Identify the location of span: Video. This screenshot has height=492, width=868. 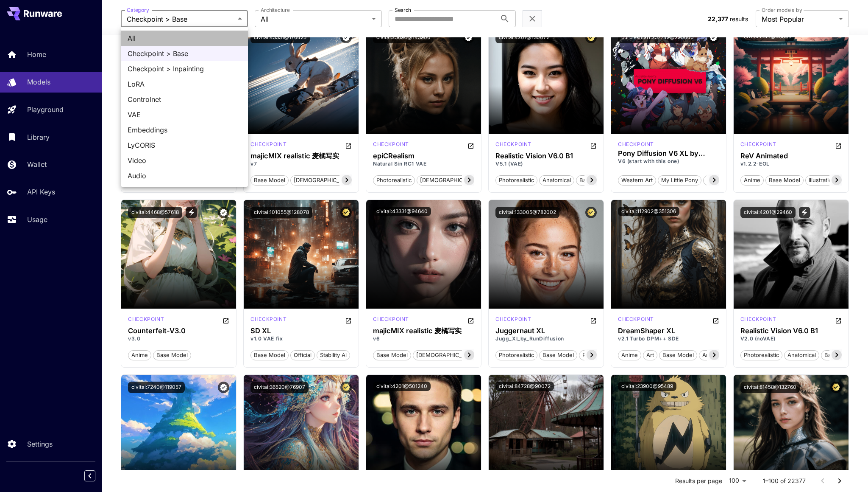
(184, 160).